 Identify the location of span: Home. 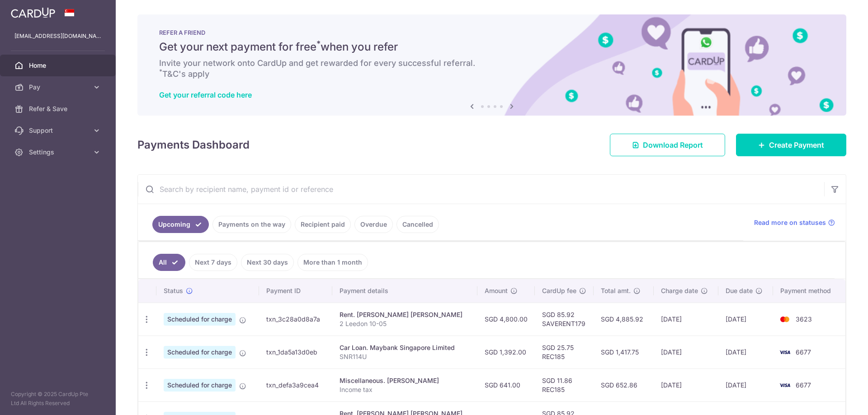
(59, 65).